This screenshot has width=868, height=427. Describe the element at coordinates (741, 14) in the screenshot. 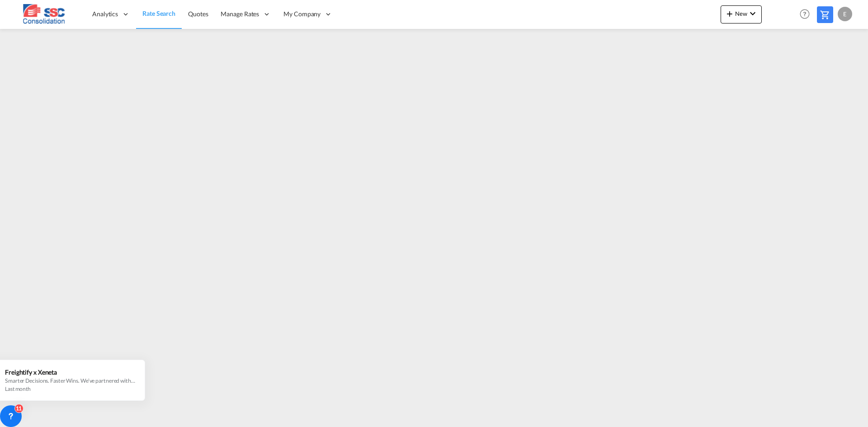

I see `button: icon-plus 400-fgNewicon-chevron-down` at that location.